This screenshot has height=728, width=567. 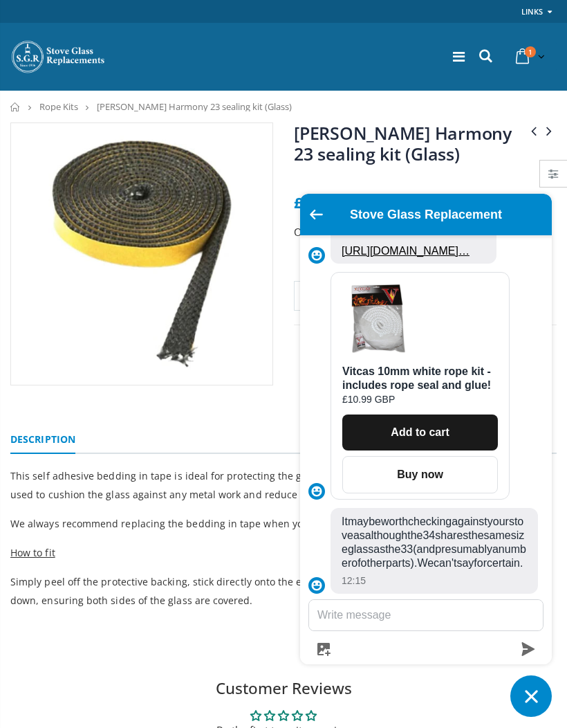 What do you see at coordinates (532, 11) in the screenshot?
I see `a: Links` at bounding box center [532, 11].